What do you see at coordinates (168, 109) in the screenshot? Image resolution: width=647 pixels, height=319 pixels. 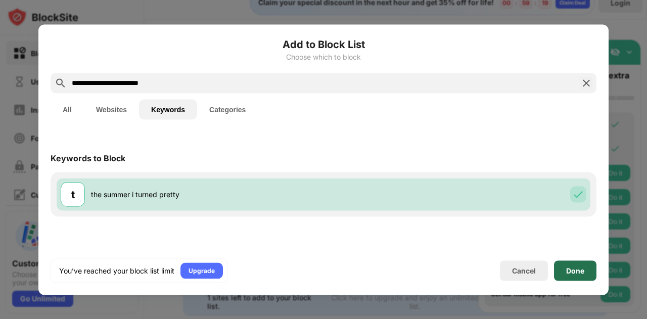 I see `button: Keywords` at bounding box center [168, 109].